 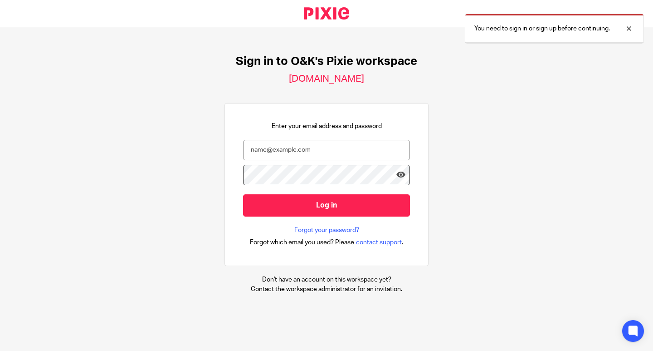 What do you see at coordinates (379, 242) in the screenshot?
I see `span: contact support` at bounding box center [379, 242].